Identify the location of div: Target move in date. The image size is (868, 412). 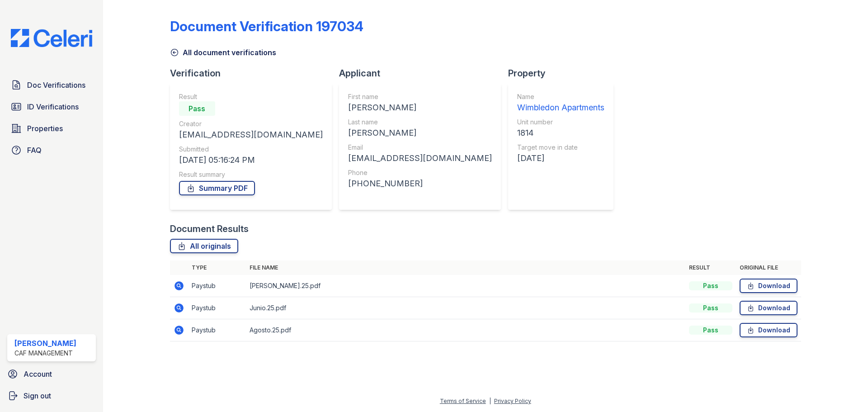
(561, 147).